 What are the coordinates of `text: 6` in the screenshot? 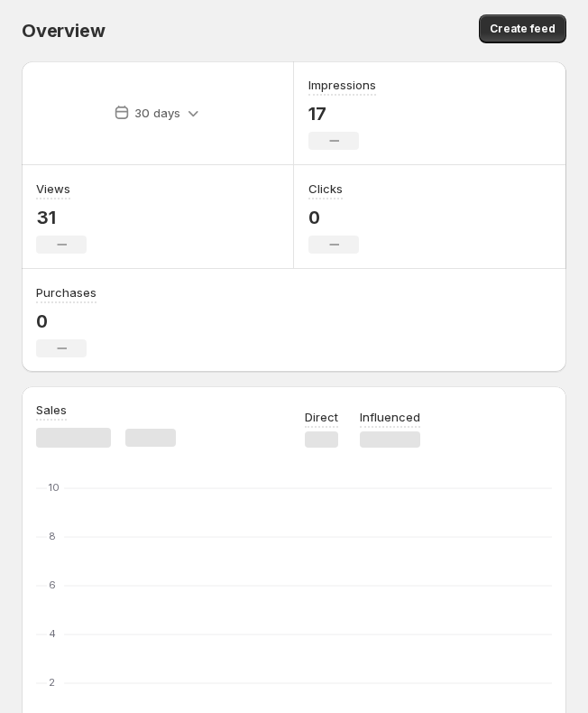 It's located at (52, 586).